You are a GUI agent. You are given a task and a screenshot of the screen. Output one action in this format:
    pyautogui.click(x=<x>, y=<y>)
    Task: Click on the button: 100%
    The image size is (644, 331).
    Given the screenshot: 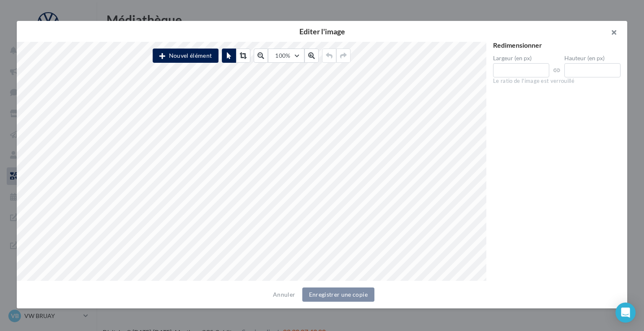 What is the action you would take?
    pyautogui.click(x=286, y=56)
    